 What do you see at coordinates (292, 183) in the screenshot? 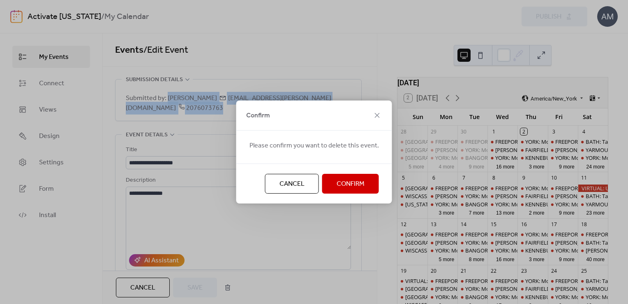
I see `button: Cancel` at bounding box center [292, 183].